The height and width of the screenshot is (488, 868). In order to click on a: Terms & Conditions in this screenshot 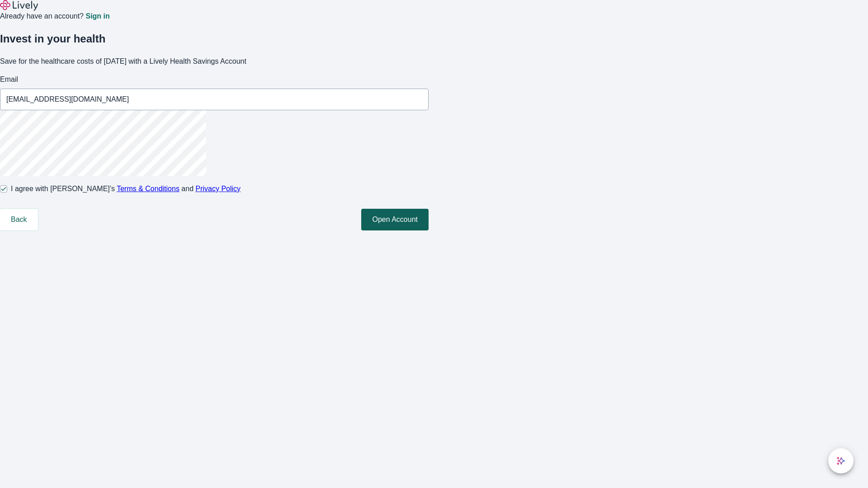, I will do `click(148, 189)`.